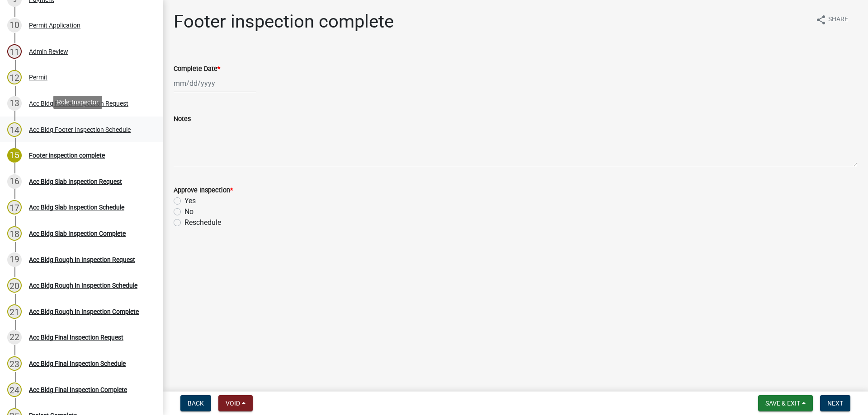 The image size is (868, 415). Describe the element at coordinates (15, 260) in the screenshot. I see `div: 19` at that location.